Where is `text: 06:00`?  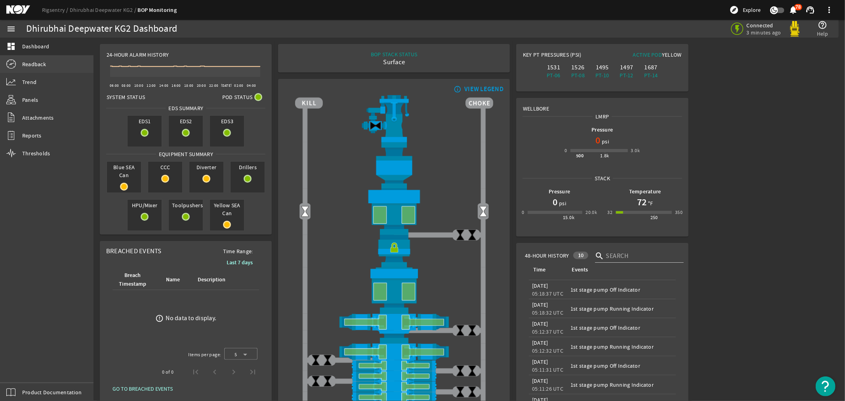 text: 06:00 is located at coordinates (114, 86).